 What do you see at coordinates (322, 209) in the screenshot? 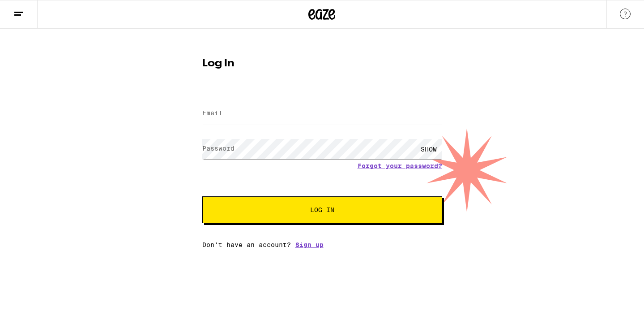
I see `button: Log In` at bounding box center [322, 209].